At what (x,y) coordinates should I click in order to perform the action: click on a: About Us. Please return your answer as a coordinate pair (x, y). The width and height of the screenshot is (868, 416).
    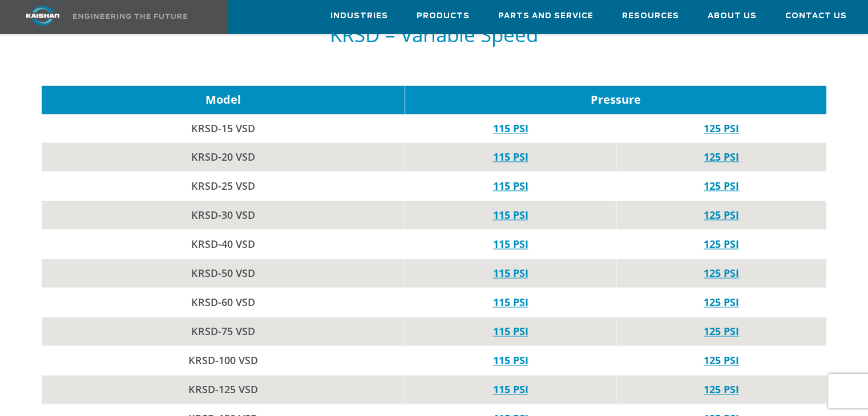
    Looking at the image, I should click on (732, 16).